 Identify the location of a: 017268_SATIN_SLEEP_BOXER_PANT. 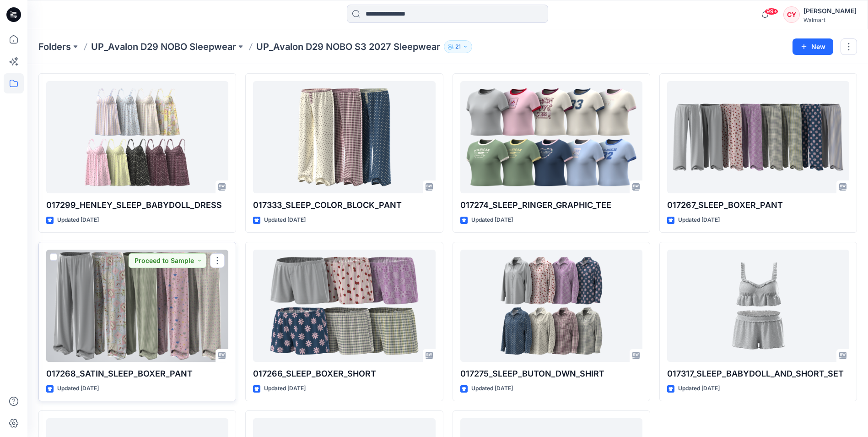
(137, 306).